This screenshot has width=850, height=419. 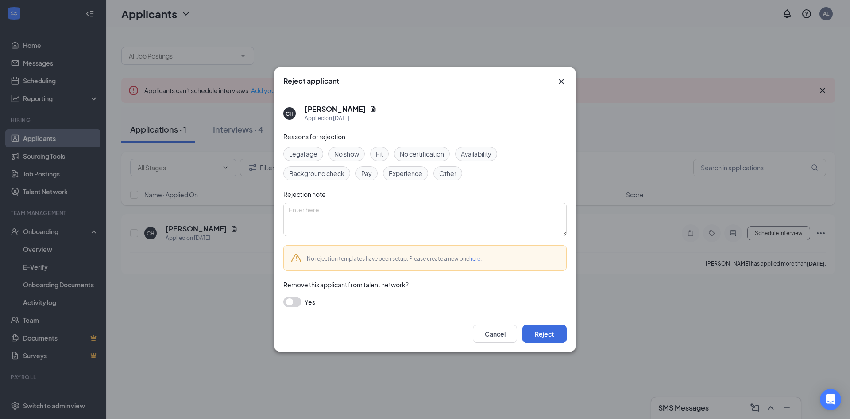 I want to click on span: Fit, so click(x=380, y=154).